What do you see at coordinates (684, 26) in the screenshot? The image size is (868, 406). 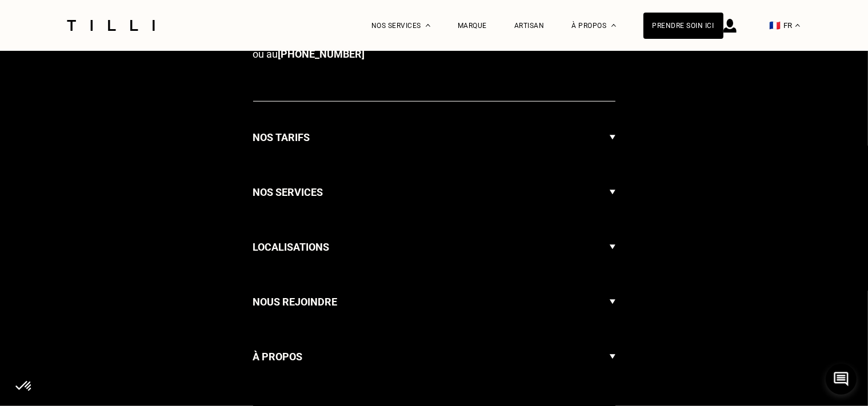 I see `div: Prendre soin ici` at bounding box center [684, 26].